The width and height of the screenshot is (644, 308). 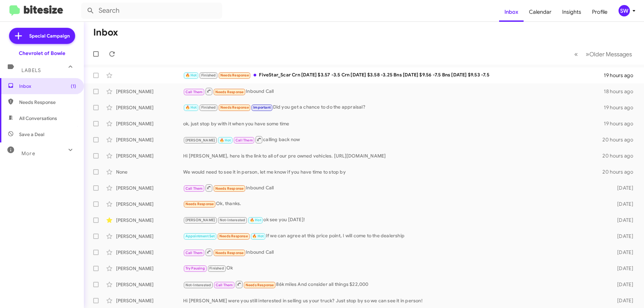 What do you see at coordinates (149, 172) in the screenshot?
I see `div: None` at bounding box center [149, 172].